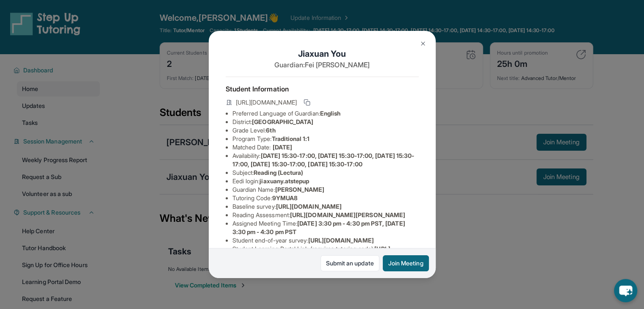 This screenshot has width=644, height=309. Describe the element at coordinates (307, 102) in the screenshot. I see `button: Copy link` at that location.